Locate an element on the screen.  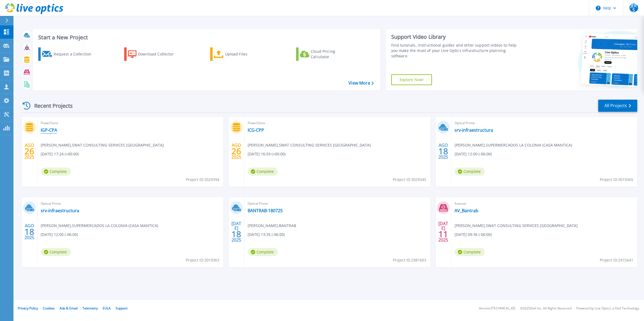
a: ICG-CPP is located at coordinates (256, 130).